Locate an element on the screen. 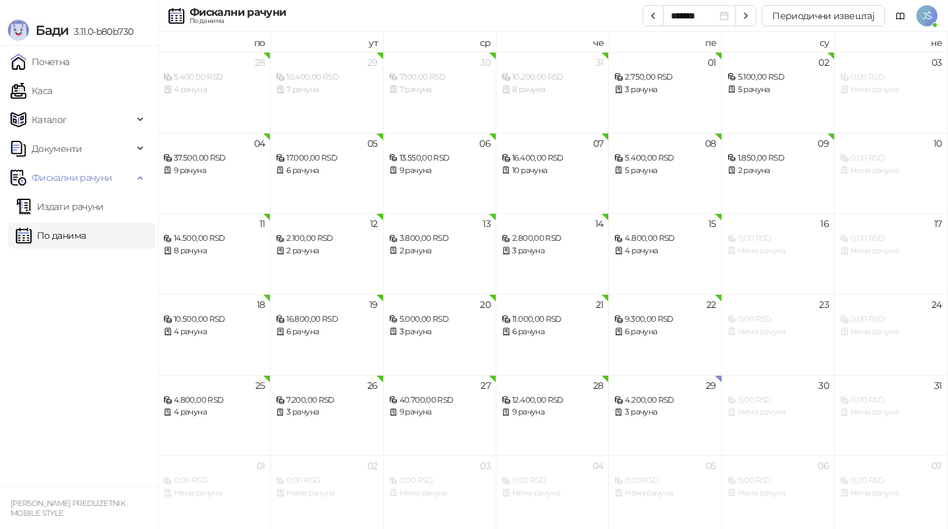  div: 25 is located at coordinates (260, 386).